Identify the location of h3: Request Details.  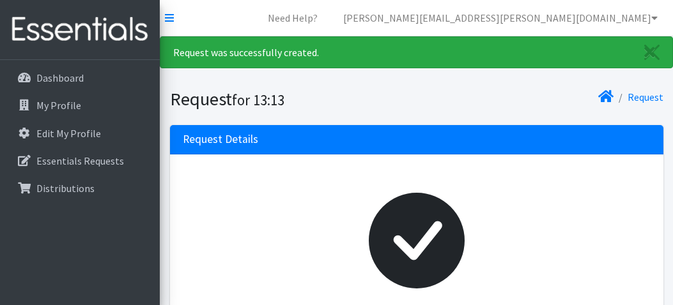
(220, 139).